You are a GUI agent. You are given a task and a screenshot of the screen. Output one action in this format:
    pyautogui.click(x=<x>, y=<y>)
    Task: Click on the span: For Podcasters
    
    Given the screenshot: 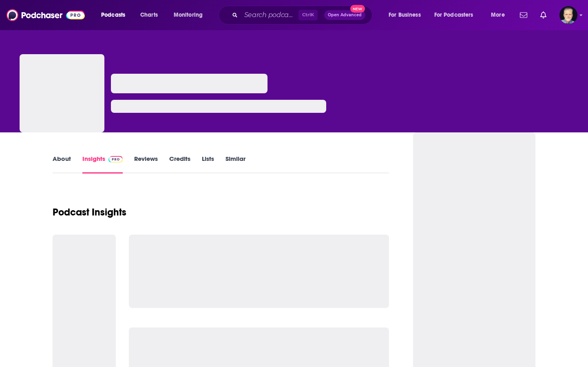 What is the action you would take?
    pyautogui.click(x=454, y=15)
    